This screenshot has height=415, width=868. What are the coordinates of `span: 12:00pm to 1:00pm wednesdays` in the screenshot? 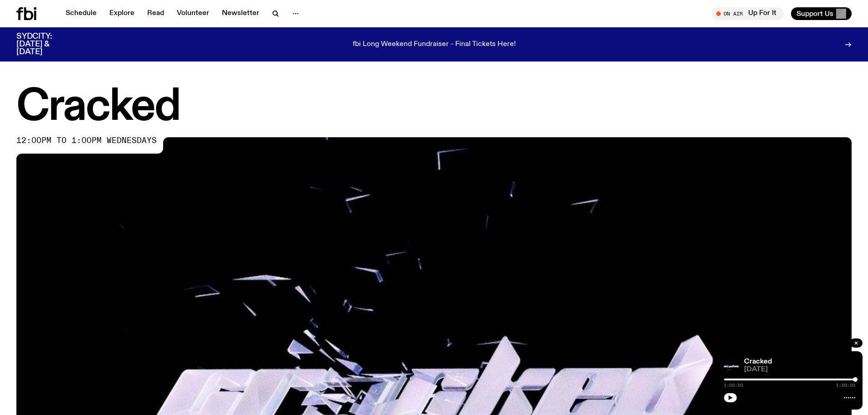 It's located at (86, 141).